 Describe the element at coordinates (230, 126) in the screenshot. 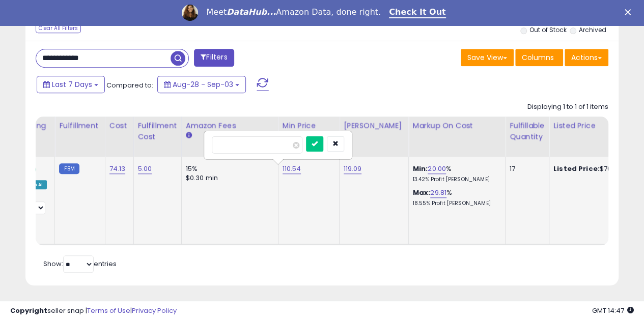

I see `div: Amazon Fees` at that location.